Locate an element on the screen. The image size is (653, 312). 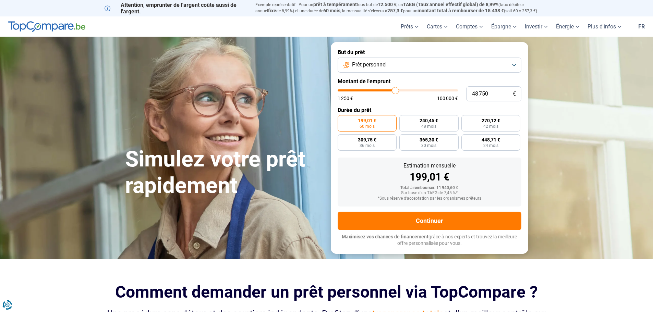
a: Comptes is located at coordinates (469, 26).